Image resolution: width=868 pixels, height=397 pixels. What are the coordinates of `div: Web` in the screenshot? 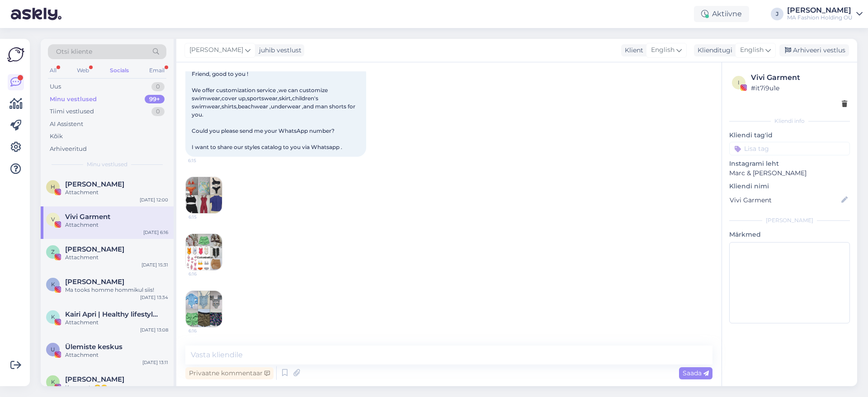 It's located at (83, 70).